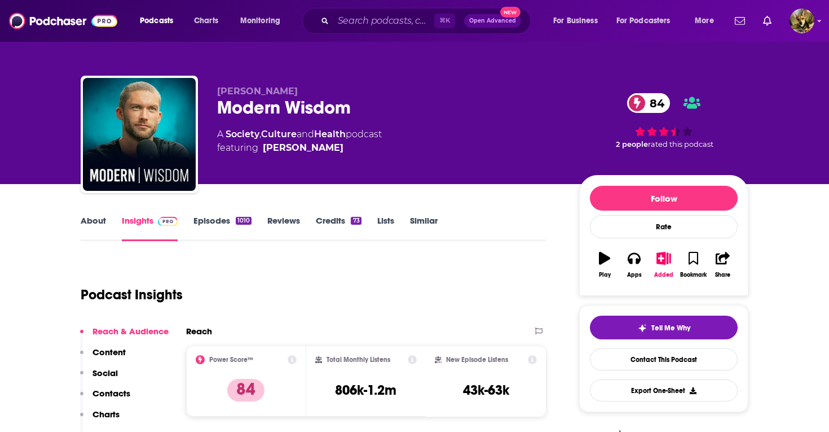 The width and height of the screenshot is (829, 432). What do you see at coordinates (634, 265) in the screenshot?
I see `button: Apps` at bounding box center [634, 265].